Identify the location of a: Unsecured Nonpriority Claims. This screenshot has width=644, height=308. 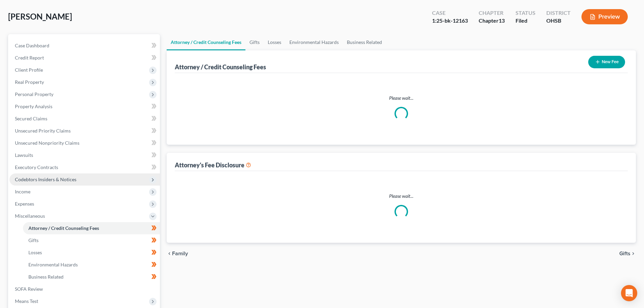
(84, 143).